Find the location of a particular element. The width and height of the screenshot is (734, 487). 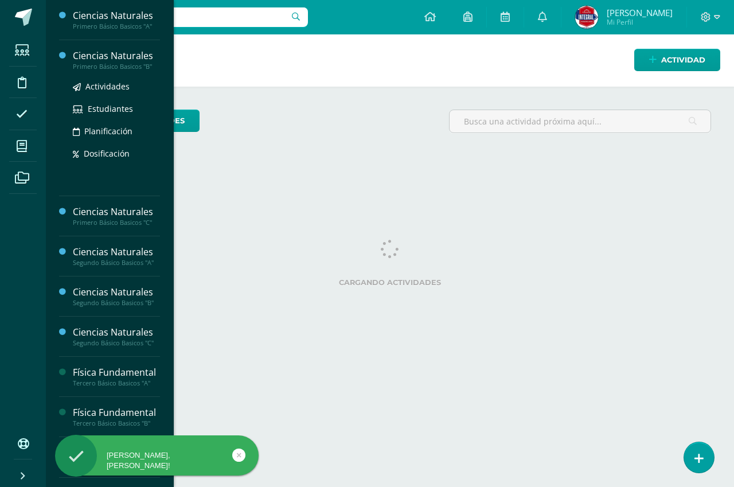

div: Segundo Básico Basicos "B" is located at coordinates (116, 303).